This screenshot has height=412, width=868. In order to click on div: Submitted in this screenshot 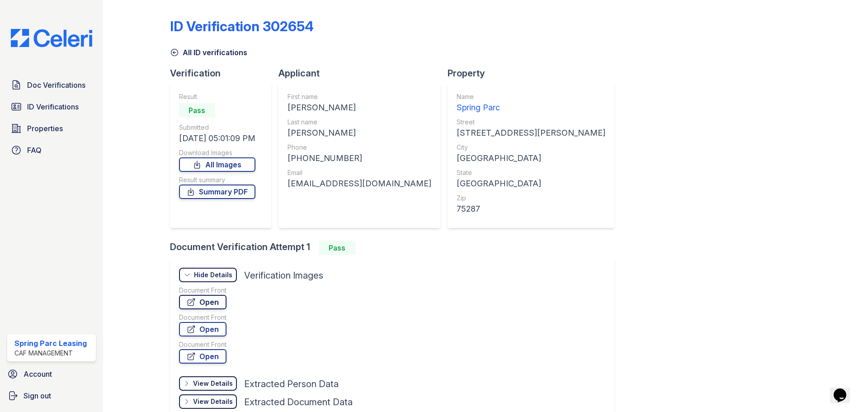, I will do `click(217, 127)`.